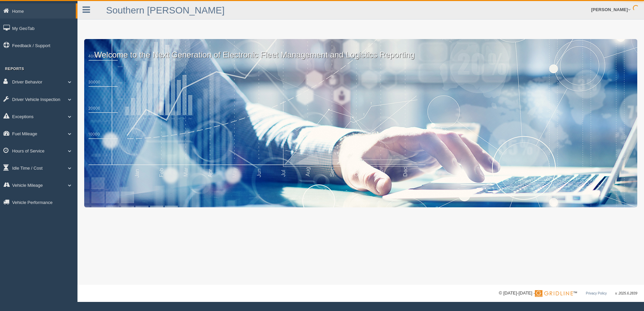  I want to click on p: Welcome to the Next Generation of Electronic Fleet Management and Logistics Reporting, so click(361, 50).